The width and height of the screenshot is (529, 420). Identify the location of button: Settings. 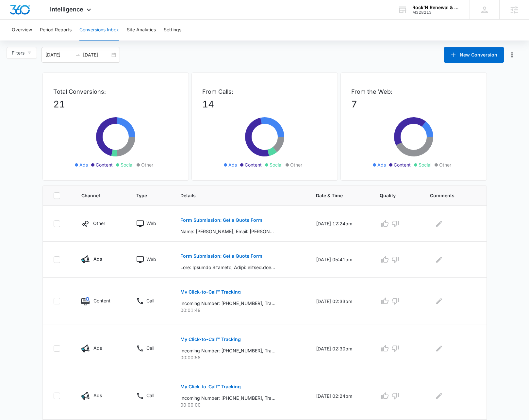
(173, 30).